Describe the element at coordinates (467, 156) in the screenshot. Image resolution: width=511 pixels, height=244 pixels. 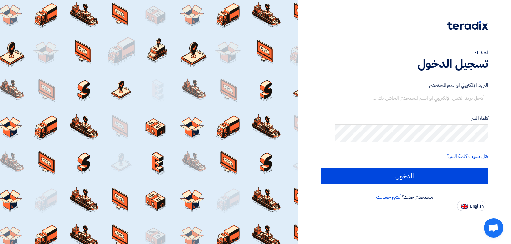
I see `a: هل نسيت كلمة السر؟` at that location.